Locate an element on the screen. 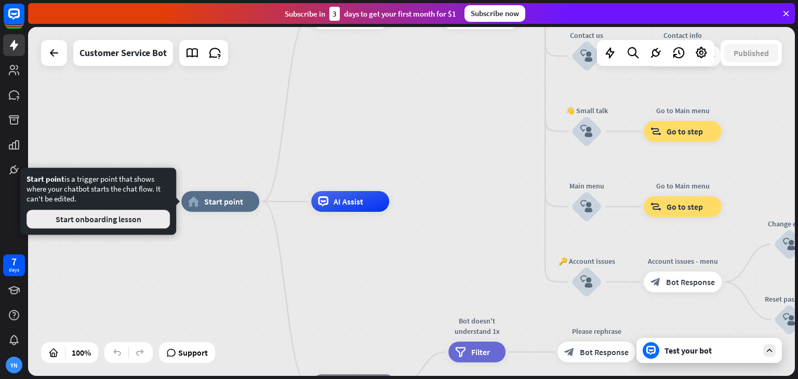 The width and height of the screenshot is (798, 379). div: days is located at coordinates (14, 270).